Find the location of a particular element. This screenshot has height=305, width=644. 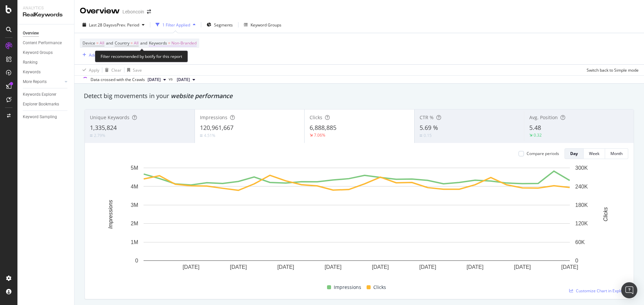

div: Month is located at coordinates (616, 153).